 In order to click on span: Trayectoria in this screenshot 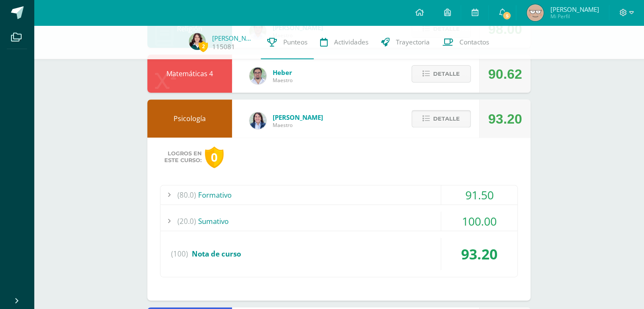, I will do `click(413, 42)`.